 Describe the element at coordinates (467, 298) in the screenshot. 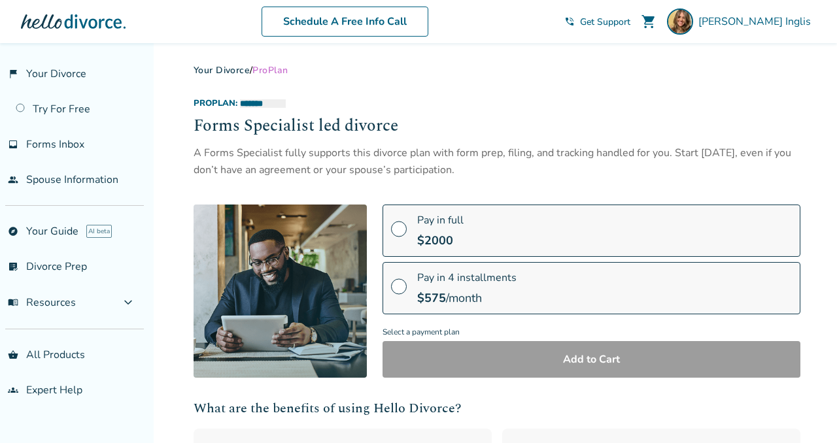

I see `div: /month` at that location.